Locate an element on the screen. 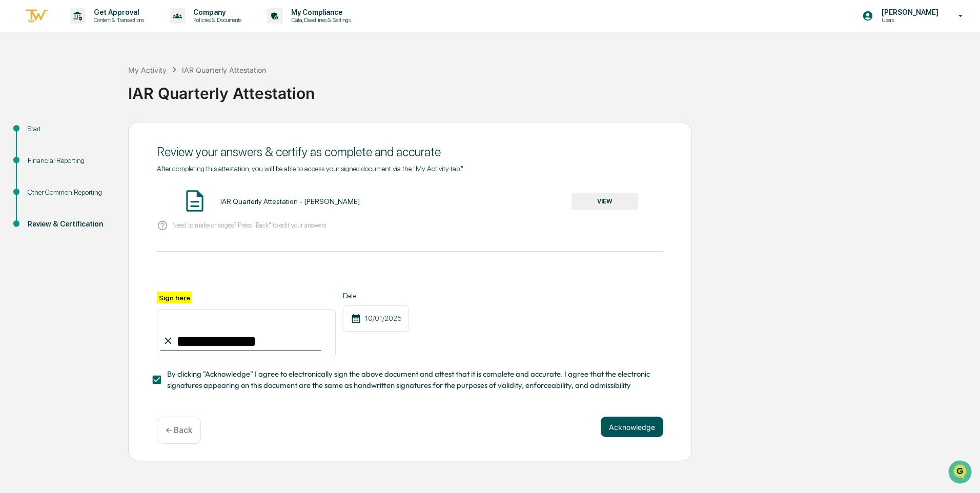 This screenshot has height=493, width=980. img: 1746055101610-c473b297-6a78-478c-a979-82029cc54cd1 is located at coordinates (20, 87).